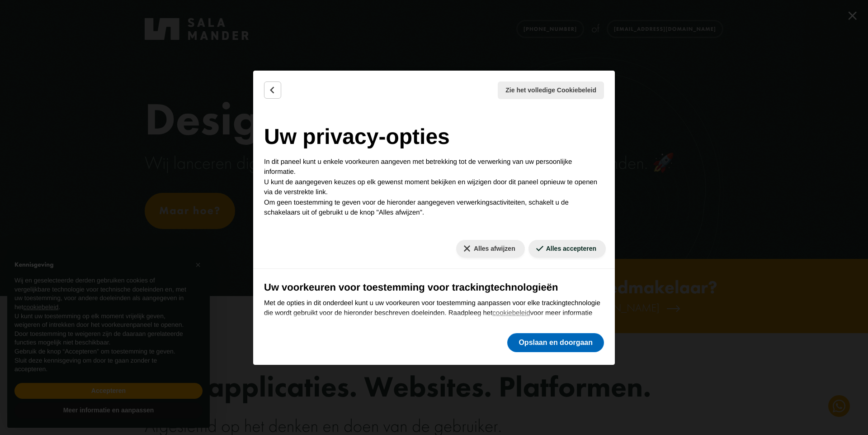 This screenshot has width=868, height=435. Describe the element at coordinates (434, 137) in the screenshot. I see `h2: Uw privacy-opties` at that location.